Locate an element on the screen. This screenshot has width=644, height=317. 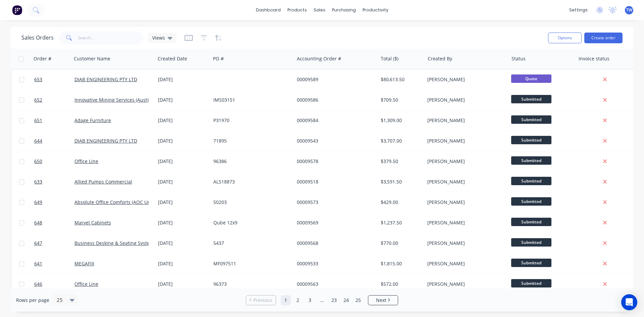
div: $1,237.50 is located at coordinates (400, 223).